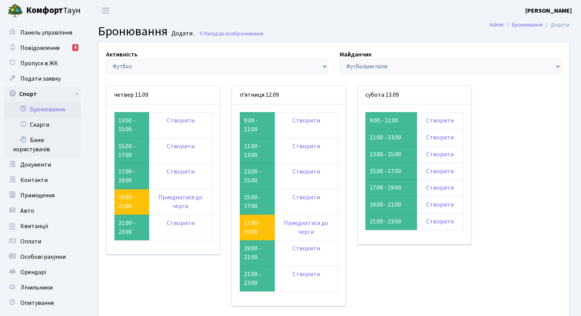 The image size is (581, 316). I want to click on a: Скарги, so click(42, 125).